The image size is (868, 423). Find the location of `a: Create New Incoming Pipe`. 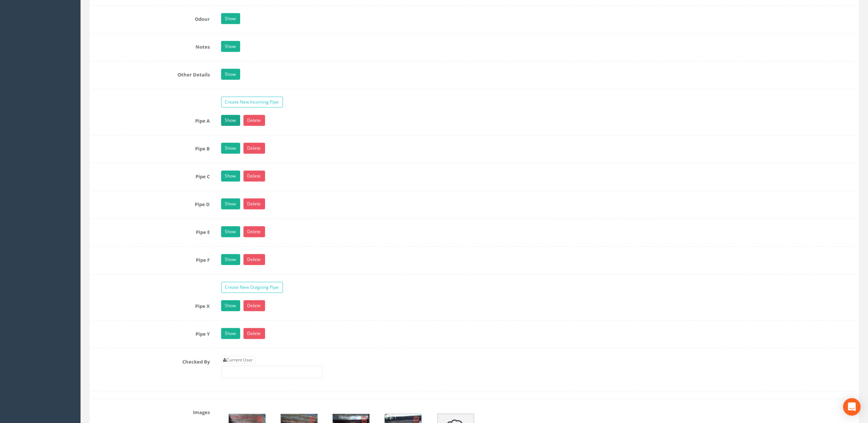

a: Create New Incoming Pipe is located at coordinates (252, 102).